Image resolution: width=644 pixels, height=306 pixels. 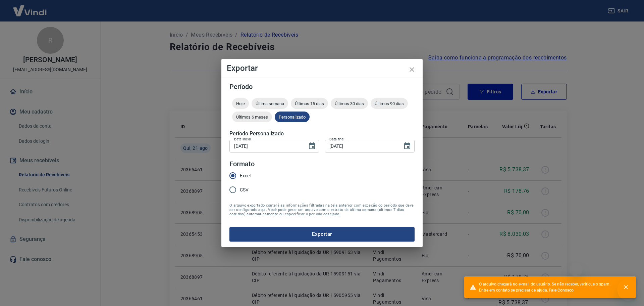 What do you see at coordinates (292, 117) in the screenshot?
I see `span: Personalizado` at bounding box center [292, 117].